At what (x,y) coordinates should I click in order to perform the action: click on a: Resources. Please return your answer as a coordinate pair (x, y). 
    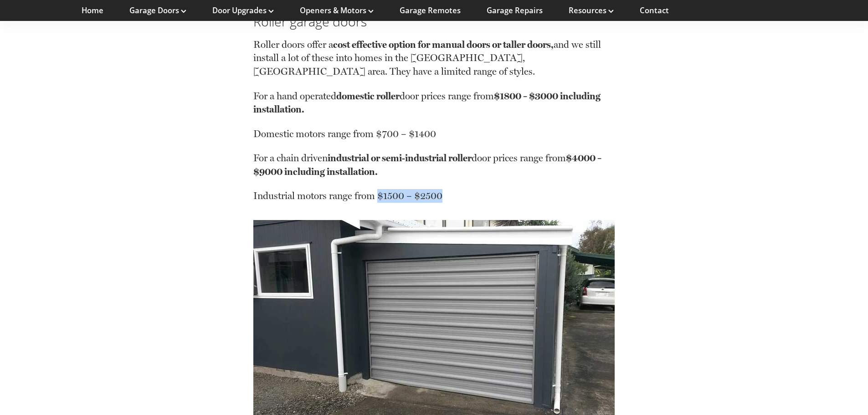
    Looking at the image, I should click on (591, 11).